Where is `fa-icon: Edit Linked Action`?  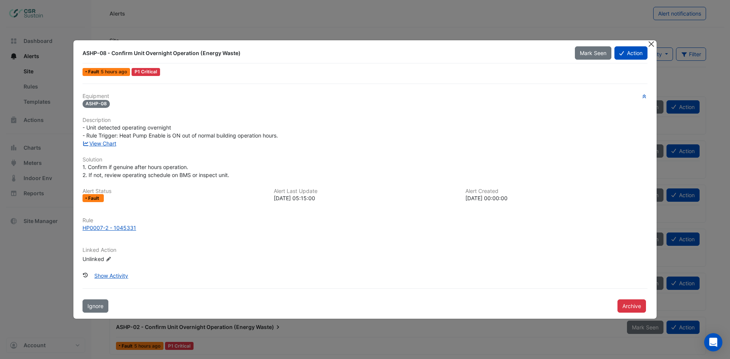
fa-icon: Edit Linked Action is located at coordinates (108, 259).